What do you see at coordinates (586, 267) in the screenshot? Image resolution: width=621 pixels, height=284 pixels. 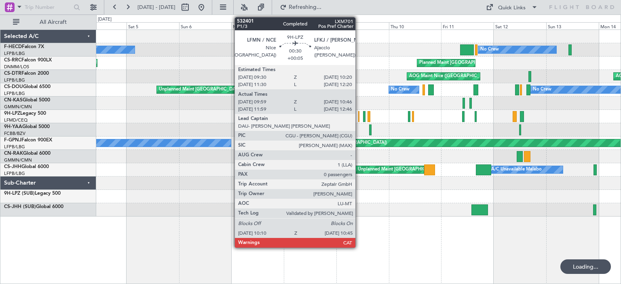 I see `div: Loading...` at bounding box center [586, 267].